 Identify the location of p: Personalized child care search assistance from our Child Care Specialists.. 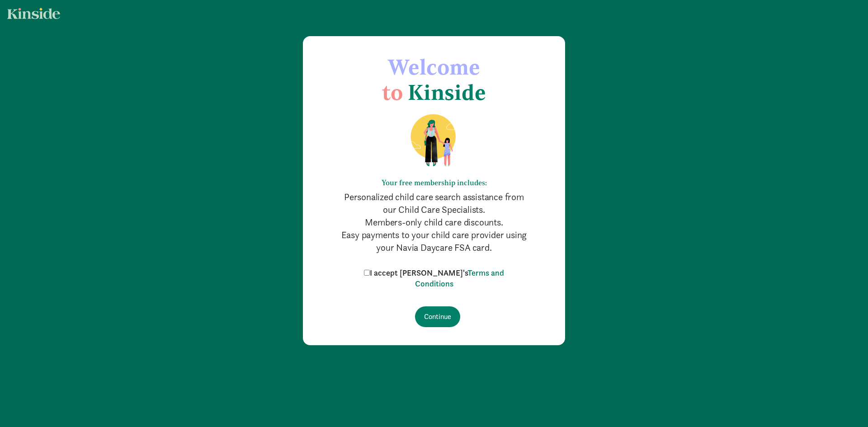
(434, 204).